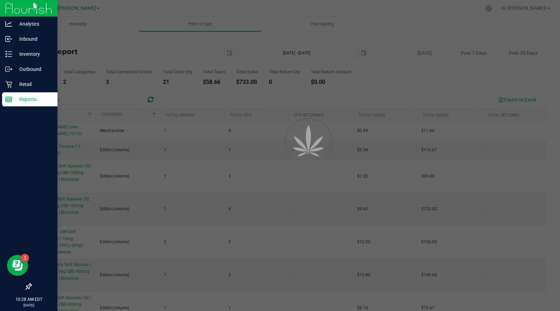 The image size is (560, 311). What do you see at coordinates (9, 24) in the screenshot?
I see `inline-svg: Analytics` at bounding box center [9, 24].